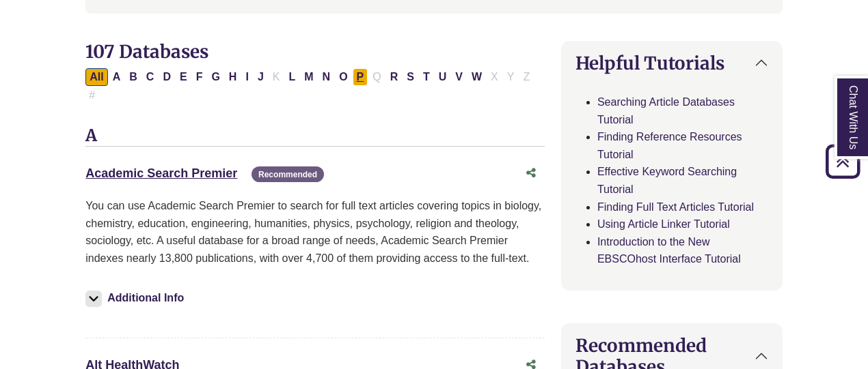 The image size is (868, 369). What do you see at coordinates (394, 77) in the screenshot?
I see `button: Filter Results R` at bounding box center [394, 77].